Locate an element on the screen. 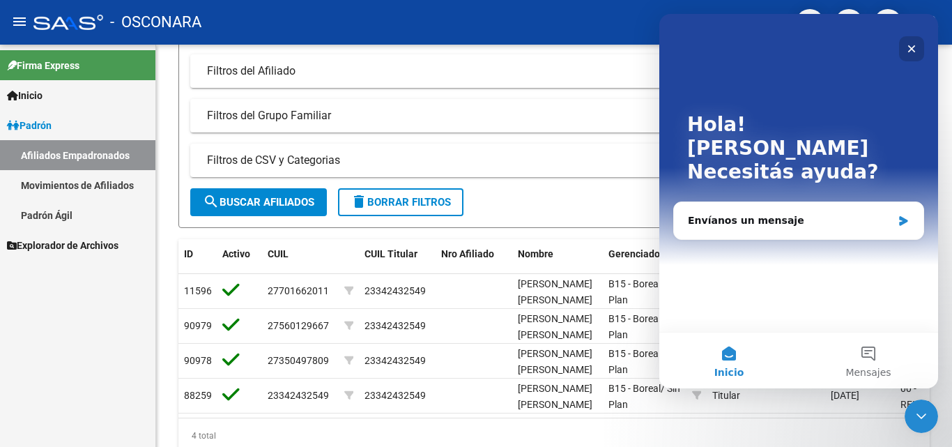 The height and width of the screenshot is (447, 952). datatable-header-cell: ID is located at coordinates (197, 262).